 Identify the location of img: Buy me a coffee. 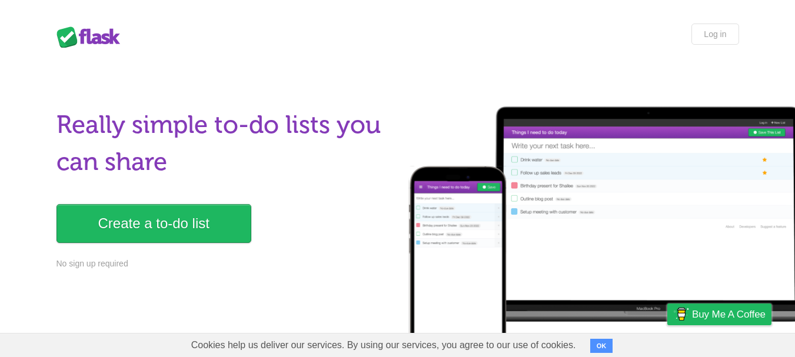
(681, 314).